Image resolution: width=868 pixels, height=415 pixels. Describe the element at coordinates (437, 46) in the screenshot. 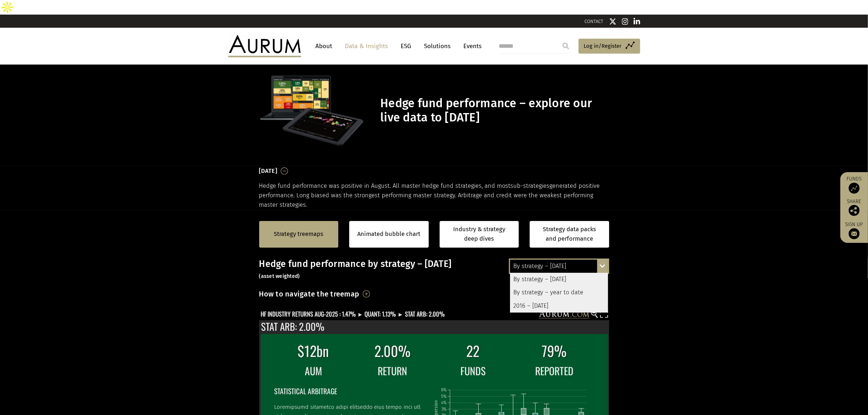

I see `a: Solutions` at that location.